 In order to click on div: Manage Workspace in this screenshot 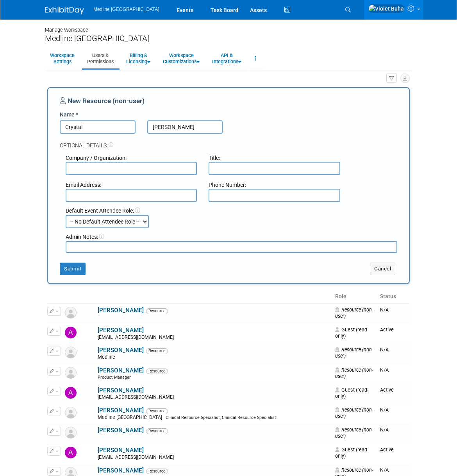, I will do `click(229, 27)`.